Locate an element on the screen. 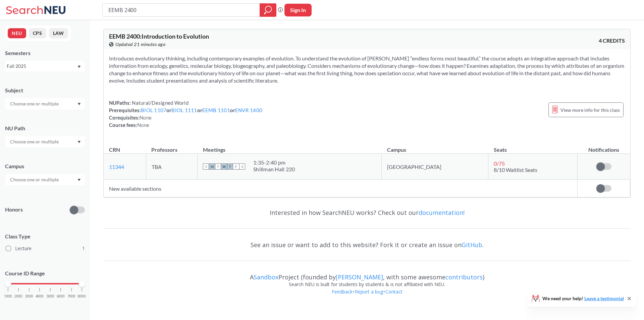  div: CRN is located at coordinates (115, 150).